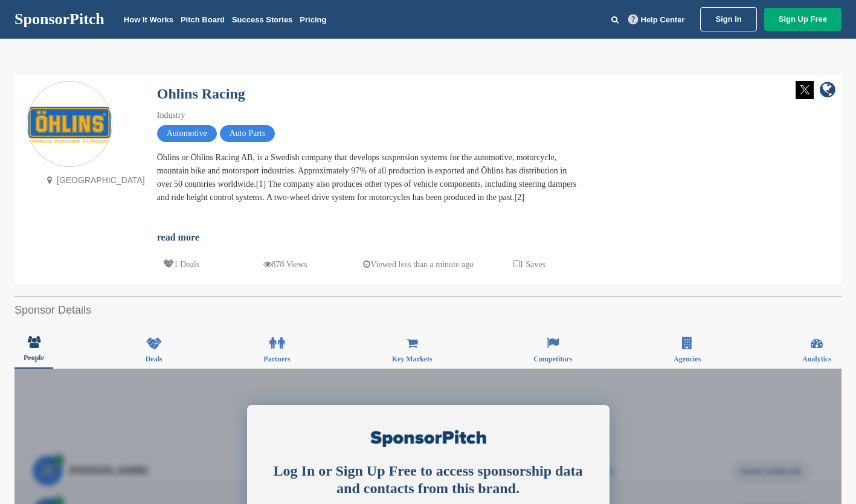  Describe the element at coordinates (412, 359) in the screenshot. I see `span: Key Markets` at that location.